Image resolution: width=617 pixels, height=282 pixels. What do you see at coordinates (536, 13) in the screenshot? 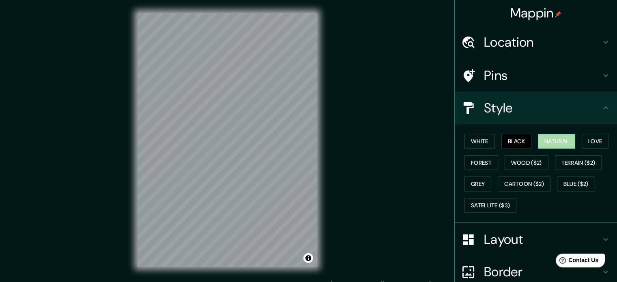
I see `h4: Mappin` at bounding box center [536, 13].